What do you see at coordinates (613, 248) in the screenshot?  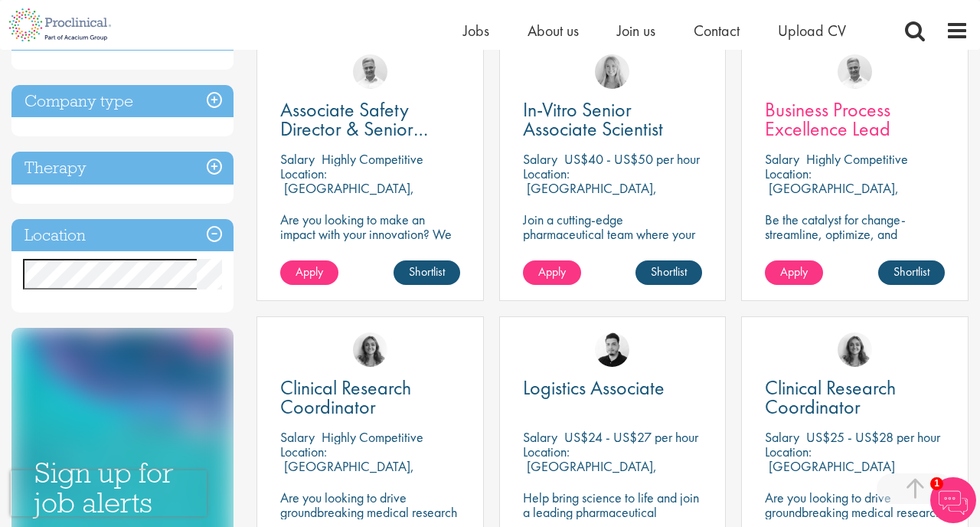 I see `p: Join a cutting-edge pharmaceutical team where your precision and passion for science will help sh...` at bounding box center [613, 248].